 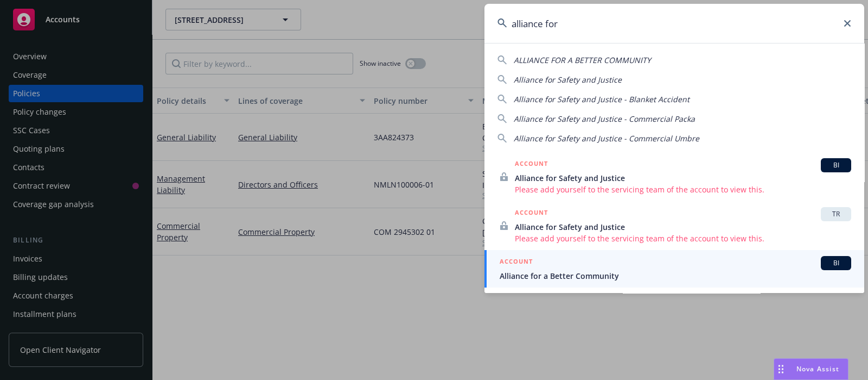 What do you see at coordinates (674, 268) in the screenshot?
I see `a: ACCOUNTBIAlliance for a Better Community` at bounding box center [674, 268].